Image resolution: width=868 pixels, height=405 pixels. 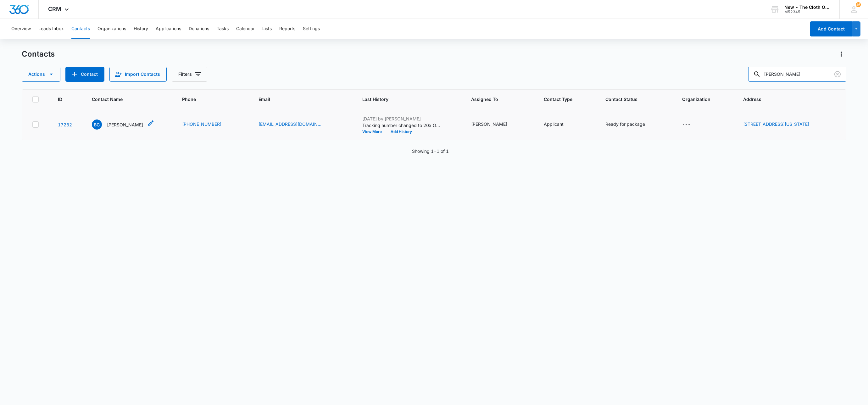 What do you see at coordinates (80, 29) in the screenshot?
I see `button: Contacts` at bounding box center [80, 29].